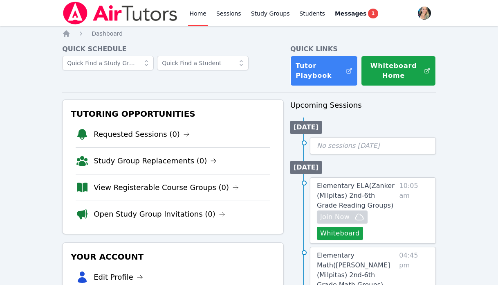  Describe the element at coordinates (363, 49) in the screenshot. I see `h4: Quick Links` at that location.